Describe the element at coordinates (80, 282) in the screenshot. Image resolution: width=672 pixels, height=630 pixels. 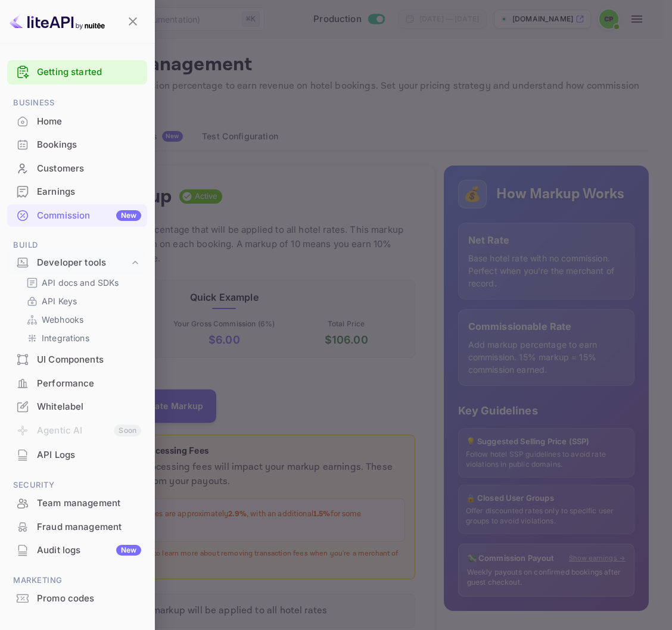
I see `p: API docs and SDKs` at that location.